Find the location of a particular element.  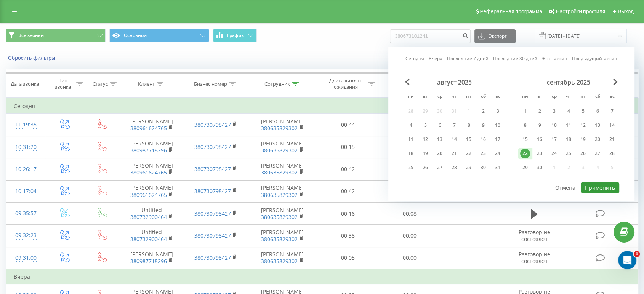

div: ср 3 сент. 2025 г. is located at coordinates (554, 111).